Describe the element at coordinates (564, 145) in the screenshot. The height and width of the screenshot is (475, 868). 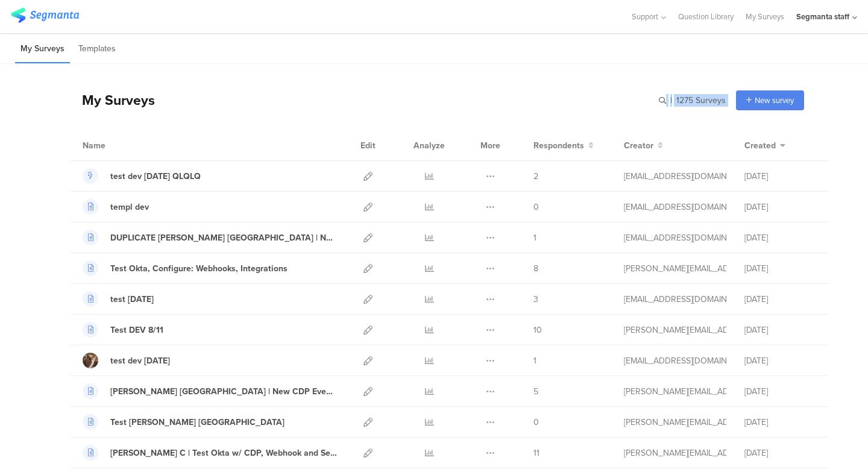
I see `button: Respondents` at that location.